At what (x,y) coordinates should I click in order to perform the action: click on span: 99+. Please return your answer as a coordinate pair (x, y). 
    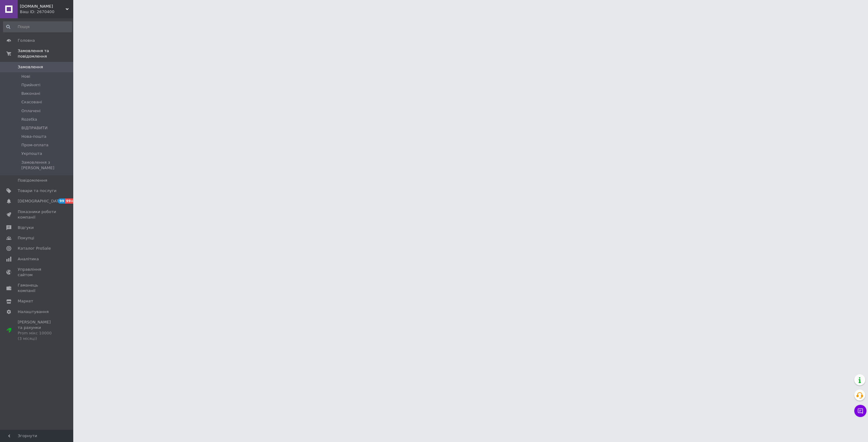
    Looking at the image, I should click on (70, 201).